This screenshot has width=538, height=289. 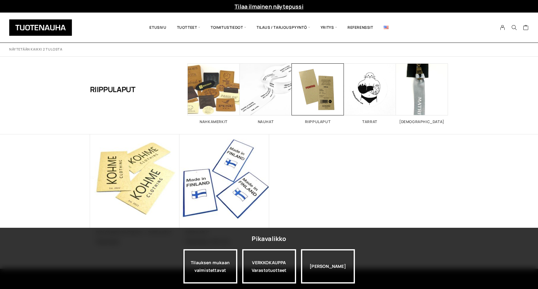 I want to click on h2: Nauhat, so click(x=266, y=122).